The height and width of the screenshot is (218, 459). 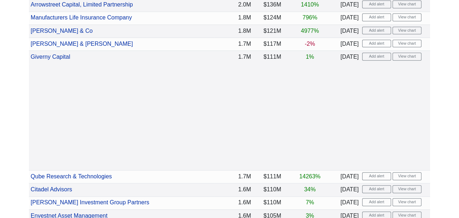 What do you see at coordinates (309, 203) in the screenshot?
I see `span: 7%` at bounding box center [309, 203].